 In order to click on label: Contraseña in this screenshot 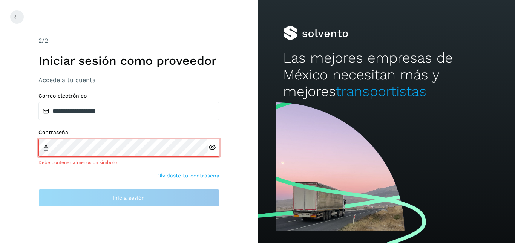, I will do `click(129, 132)`.